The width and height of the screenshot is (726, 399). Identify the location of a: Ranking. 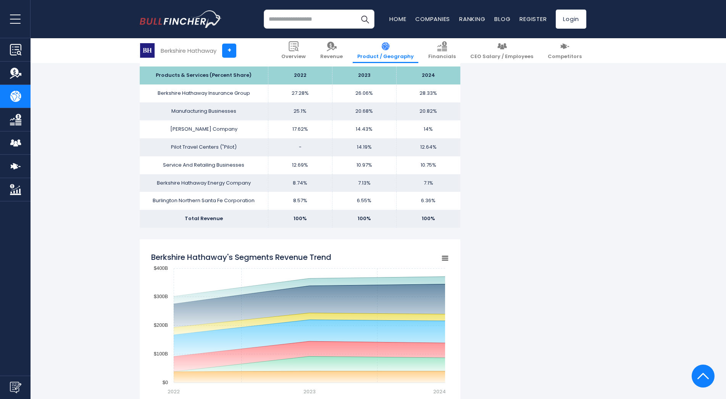
(472, 19).